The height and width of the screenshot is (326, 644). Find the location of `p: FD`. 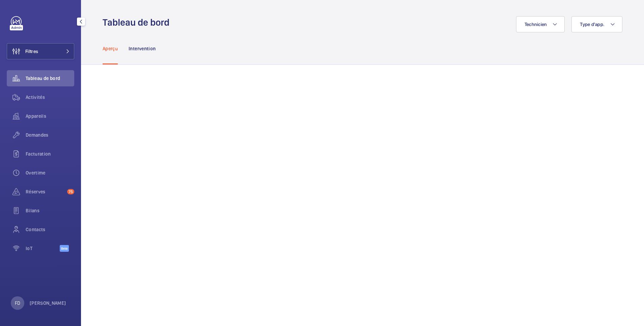

p: FD is located at coordinates (18, 303).